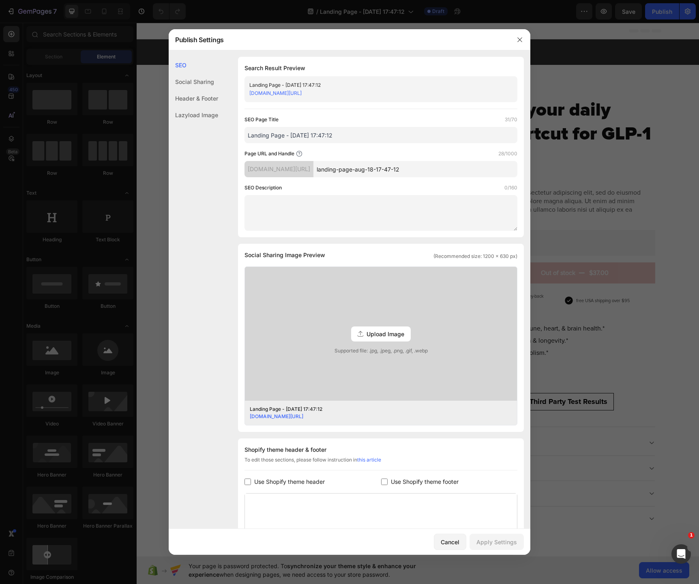  What do you see at coordinates (387, 278) in the screenshot?
I see `span: 100-day money-back guarantee` at bounding box center [387, 278].